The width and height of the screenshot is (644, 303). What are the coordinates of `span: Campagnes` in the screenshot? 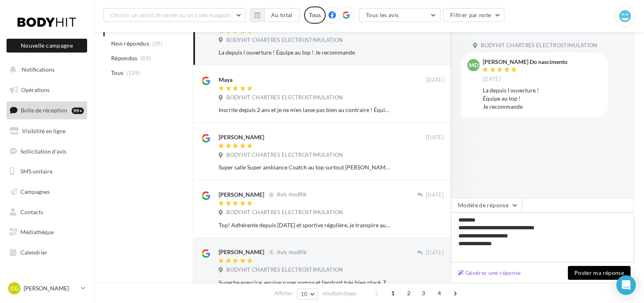 It's located at (35, 191).